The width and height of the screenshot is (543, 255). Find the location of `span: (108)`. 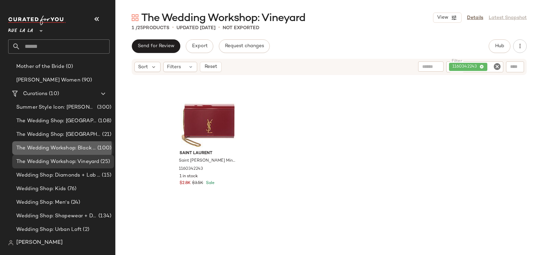

span: (108) is located at coordinates (104, 121).